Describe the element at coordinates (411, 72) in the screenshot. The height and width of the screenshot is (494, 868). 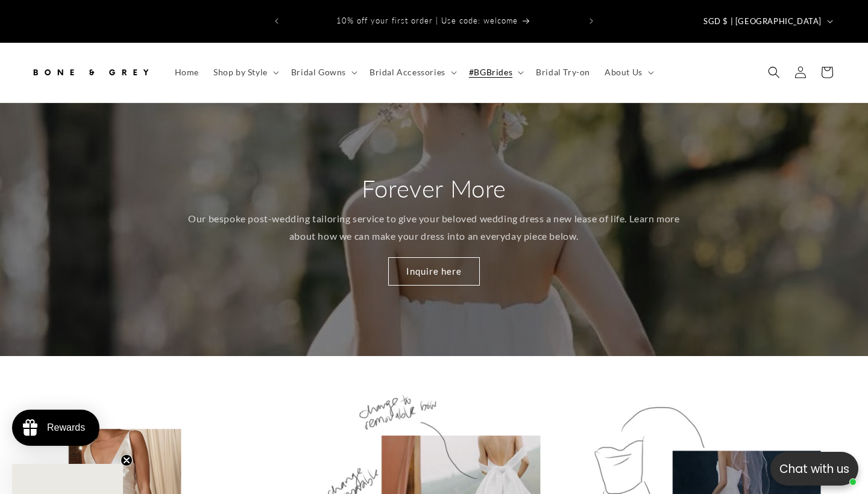
I see `summary: Bridal Accessories` at that location.